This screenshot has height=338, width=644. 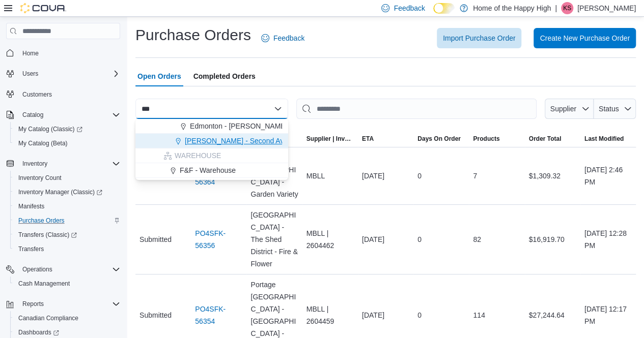 I want to click on a: PO4SFK-56354, so click(x=218, y=315).